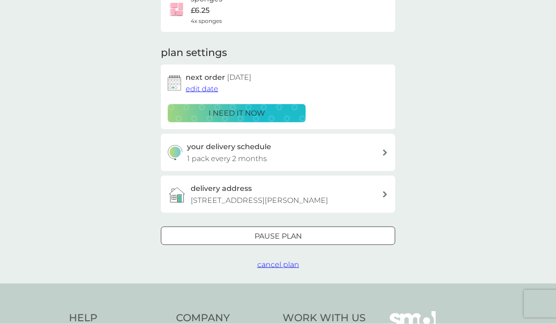  I want to click on p: 1 pack every 2 months, so click(227, 159).